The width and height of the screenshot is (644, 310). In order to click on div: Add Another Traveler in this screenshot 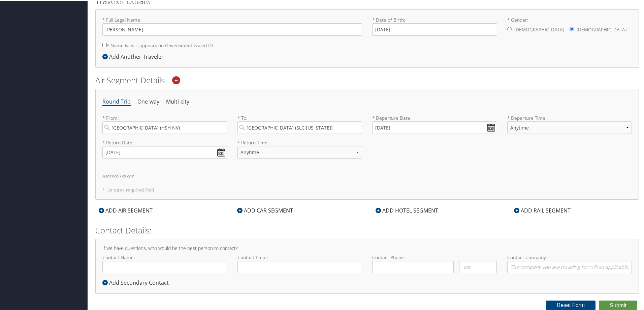, I will do `click(135, 56)`.